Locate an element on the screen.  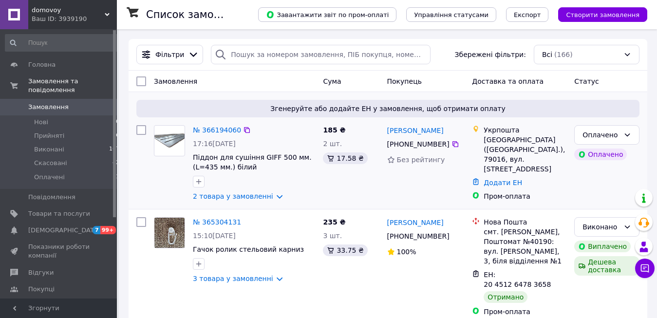
button: Завантажити звіт по пром-оплаті is located at coordinates (327, 15).